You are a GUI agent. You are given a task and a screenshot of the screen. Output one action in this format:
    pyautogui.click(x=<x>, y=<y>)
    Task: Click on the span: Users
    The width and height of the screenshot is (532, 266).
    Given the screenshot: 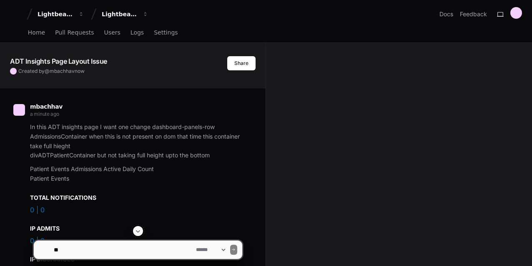 What is the action you would take?
    pyautogui.click(x=112, y=32)
    